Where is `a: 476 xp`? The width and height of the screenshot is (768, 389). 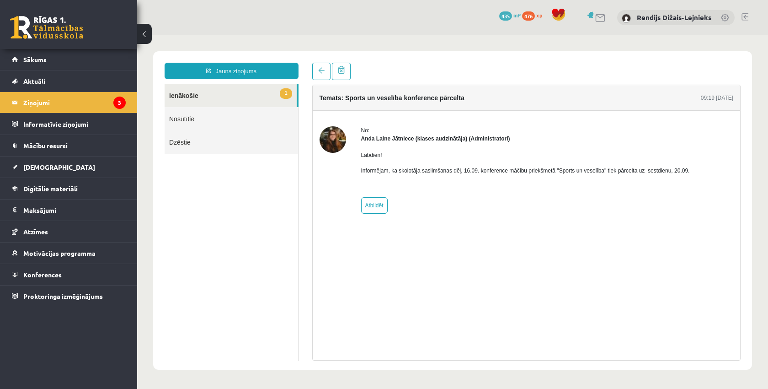
a: 476 xp is located at coordinates (534, 15).